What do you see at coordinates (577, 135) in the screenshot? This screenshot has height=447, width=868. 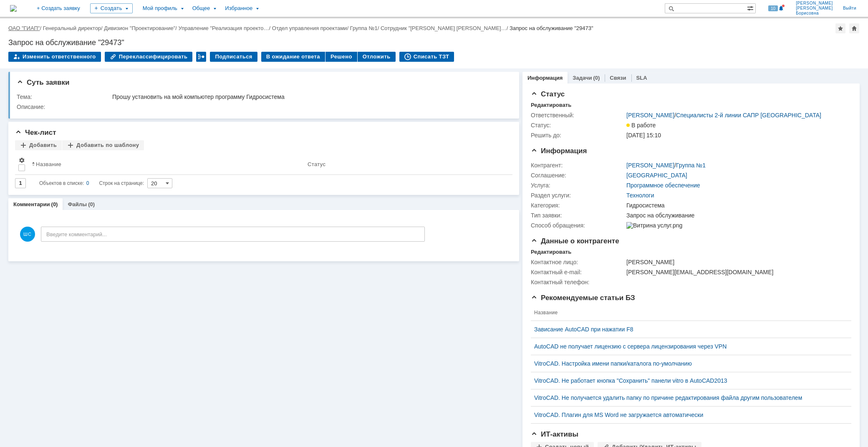 I see `div: Решить до:` at bounding box center [577, 135].